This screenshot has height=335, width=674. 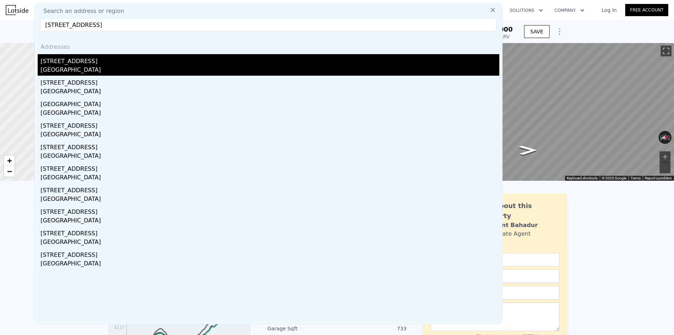 I want to click on div: Garage Sqft, so click(x=302, y=328).